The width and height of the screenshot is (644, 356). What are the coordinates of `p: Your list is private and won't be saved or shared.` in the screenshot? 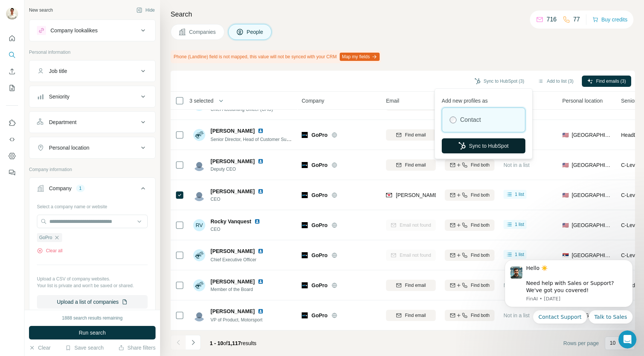 It's located at (92, 286).